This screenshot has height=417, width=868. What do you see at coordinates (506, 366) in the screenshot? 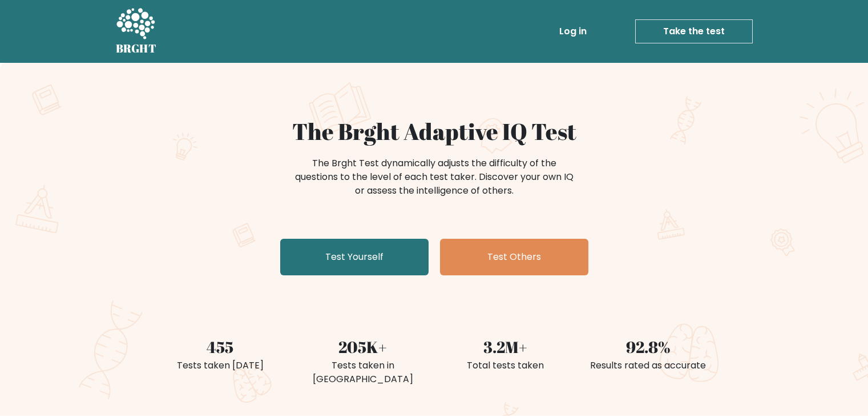
I see `div: Total tests taken` at bounding box center [506, 366].